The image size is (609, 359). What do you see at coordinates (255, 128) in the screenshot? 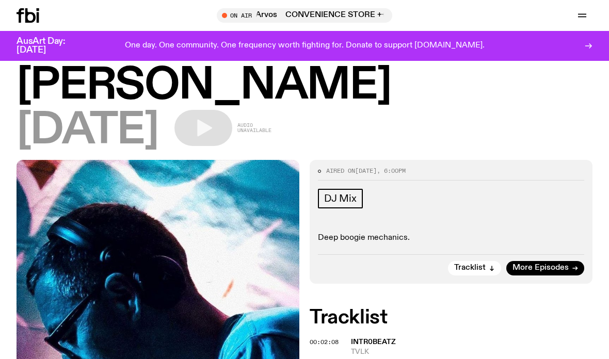
I see `span: Audio unavailable` at bounding box center [255, 128].